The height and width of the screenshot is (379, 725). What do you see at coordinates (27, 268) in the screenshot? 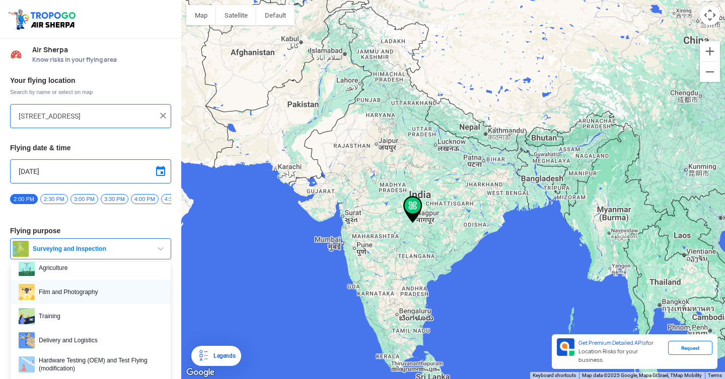
I see `img: agri.png` at bounding box center [27, 268].